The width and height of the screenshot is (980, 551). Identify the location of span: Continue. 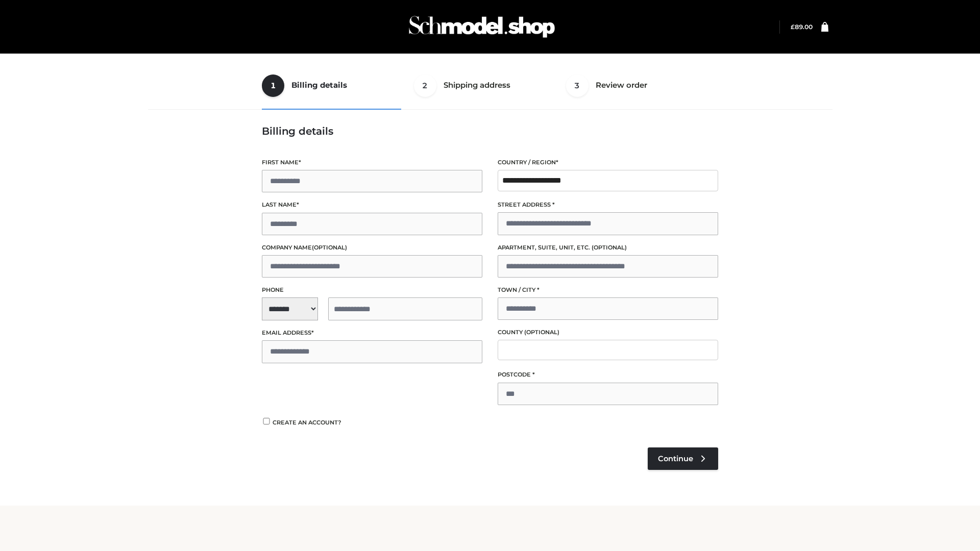
(675, 459).